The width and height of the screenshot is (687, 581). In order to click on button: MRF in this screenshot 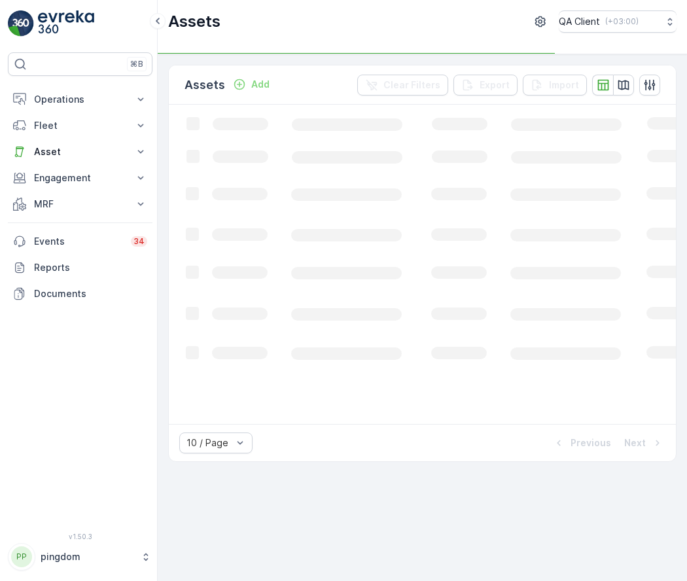, I will do `click(80, 204)`.